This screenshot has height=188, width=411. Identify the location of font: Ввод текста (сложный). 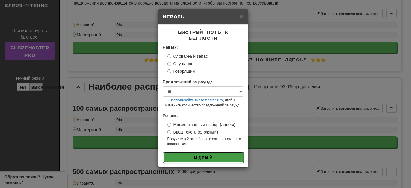
(196, 132).